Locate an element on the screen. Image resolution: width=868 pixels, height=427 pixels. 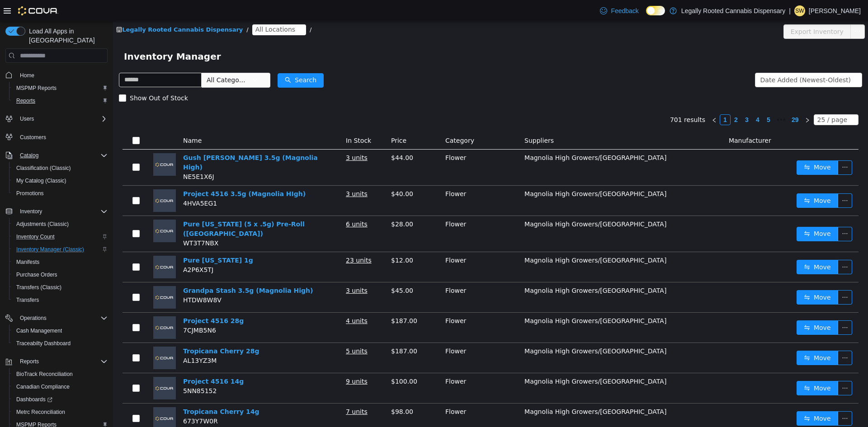
a: 29 is located at coordinates (682, 99).